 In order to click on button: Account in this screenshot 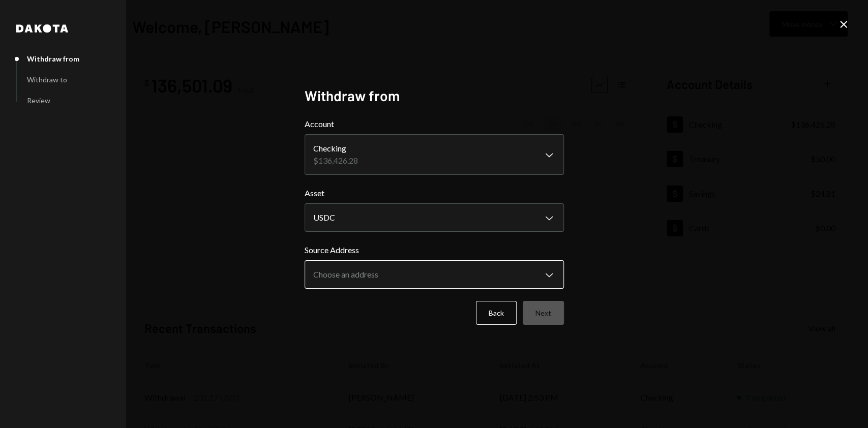, I will do `click(435, 154)`.